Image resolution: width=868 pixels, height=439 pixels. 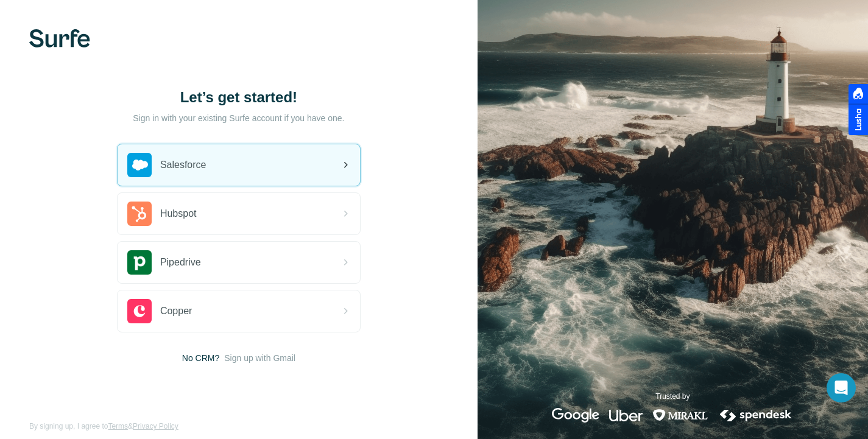 I want to click on h1: Let’s get started!, so click(x=239, y=97).